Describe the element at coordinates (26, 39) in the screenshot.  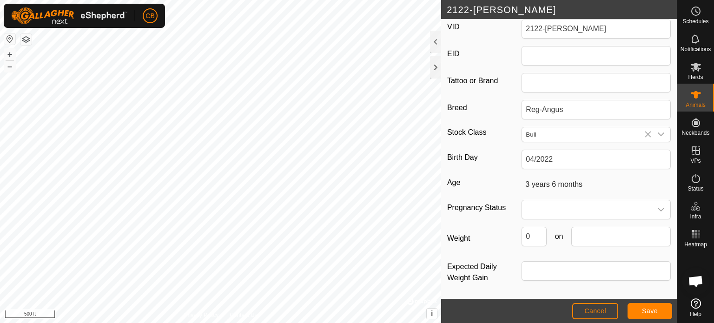
I see `button: Map Layers` at that location.